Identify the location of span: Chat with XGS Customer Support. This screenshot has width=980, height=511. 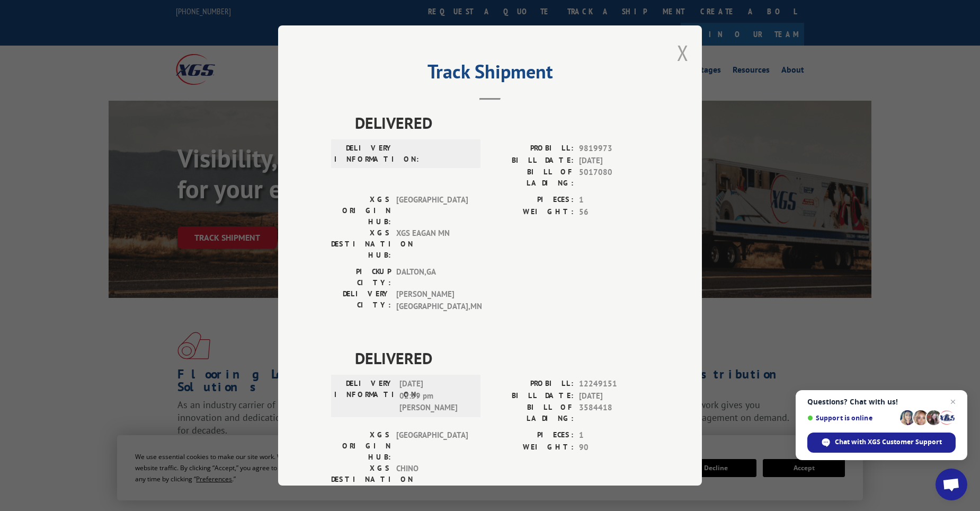
(888, 442).